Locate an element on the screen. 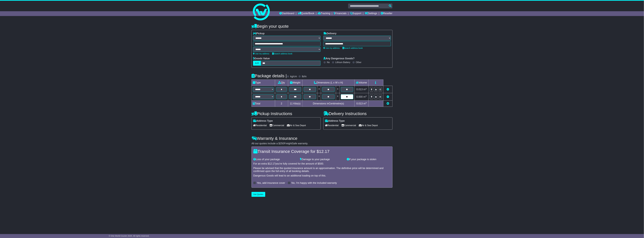 Image resolution: width=644 pixels, height=238 pixels. td: Total is located at coordinates (263, 103).